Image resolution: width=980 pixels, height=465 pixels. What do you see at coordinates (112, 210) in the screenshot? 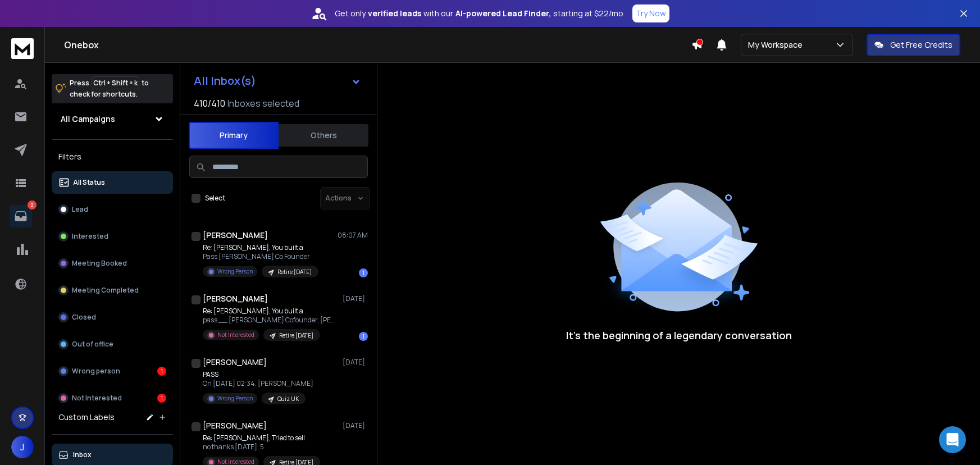
I see `button: Lead` at bounding box center [112, 210].